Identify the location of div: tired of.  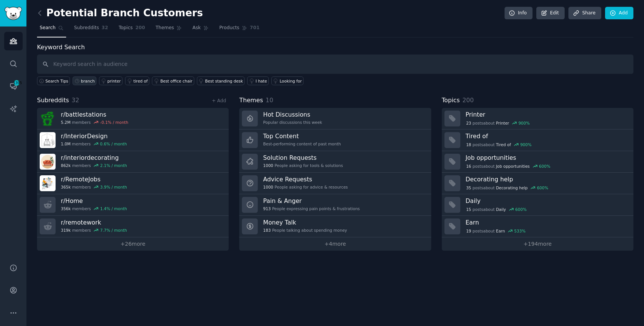
(140, 81).